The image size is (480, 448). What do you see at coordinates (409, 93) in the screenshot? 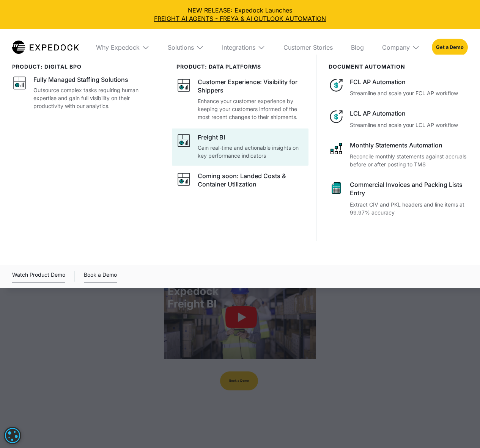
I see `p: Streamline and scale your FCL AP workflow` at bounding box center [409, 93].